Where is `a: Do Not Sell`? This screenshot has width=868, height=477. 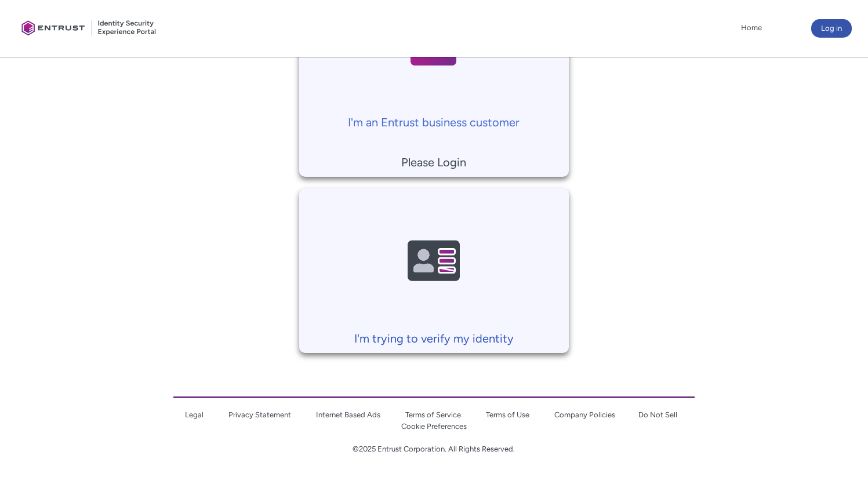
a: Do Not Sell is located at coordinates (657, 415).